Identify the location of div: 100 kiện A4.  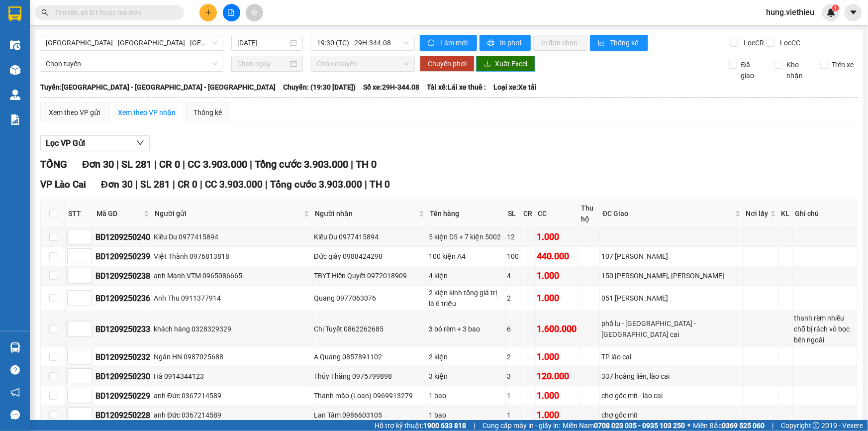
(466, 256).